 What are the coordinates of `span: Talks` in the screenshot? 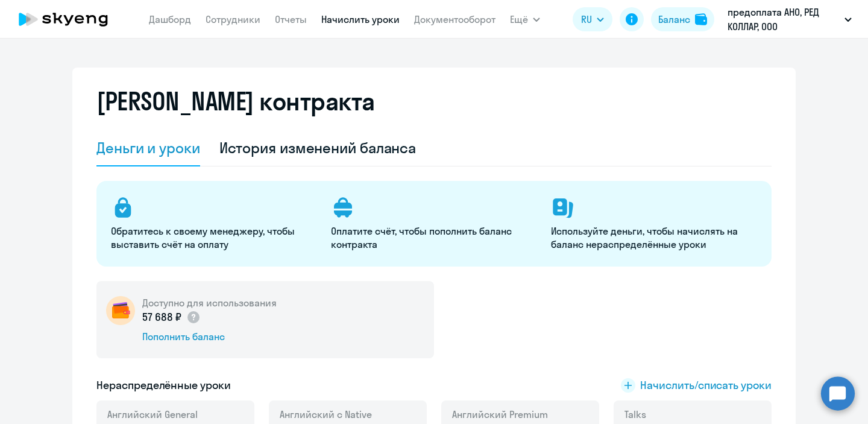 It's located at (635, 414).